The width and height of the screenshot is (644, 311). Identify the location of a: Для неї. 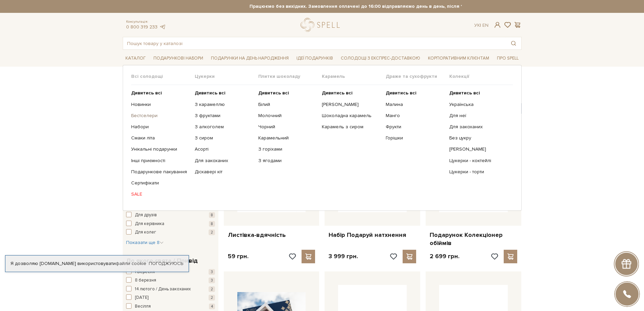
(478, 116).